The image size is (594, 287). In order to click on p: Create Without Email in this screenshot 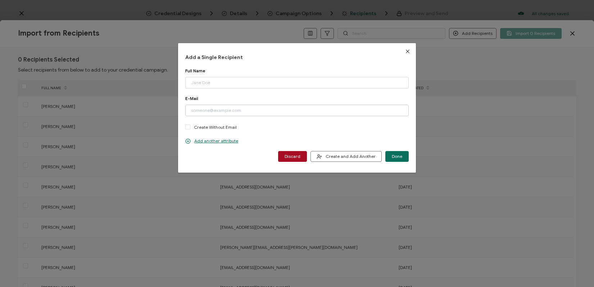, I will do `click(215, 127)`.